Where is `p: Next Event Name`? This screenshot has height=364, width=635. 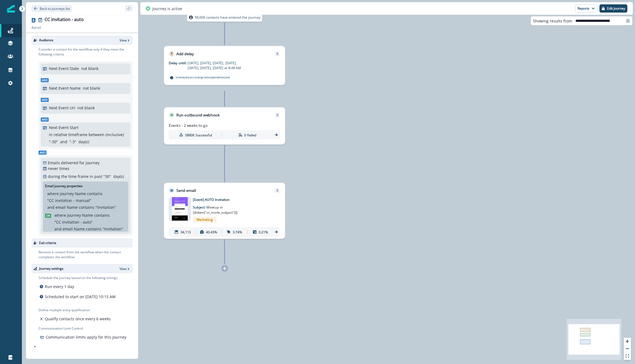 p: Next Event Name is located at coordinates (65, 88).